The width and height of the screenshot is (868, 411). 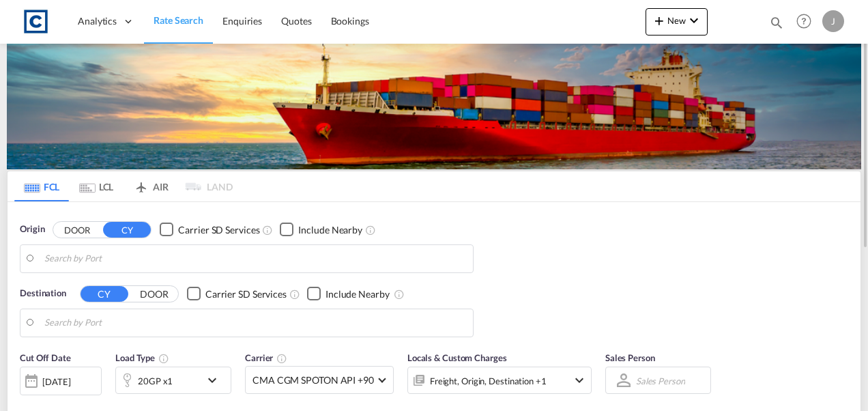 I want to click on span: Destination, so click(x=43, y=294).